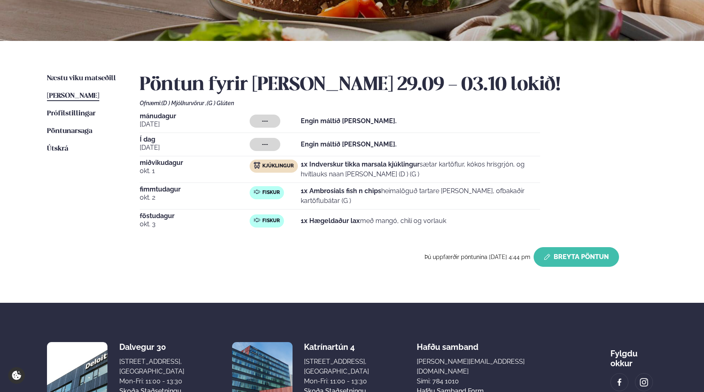 Image resolution: width=704 pixels, height=392 pixels. What do you see at coordinates (576, 257) in the screenshot?
I see `button: Breyta Pöntun` at bounding box center [576, 257].